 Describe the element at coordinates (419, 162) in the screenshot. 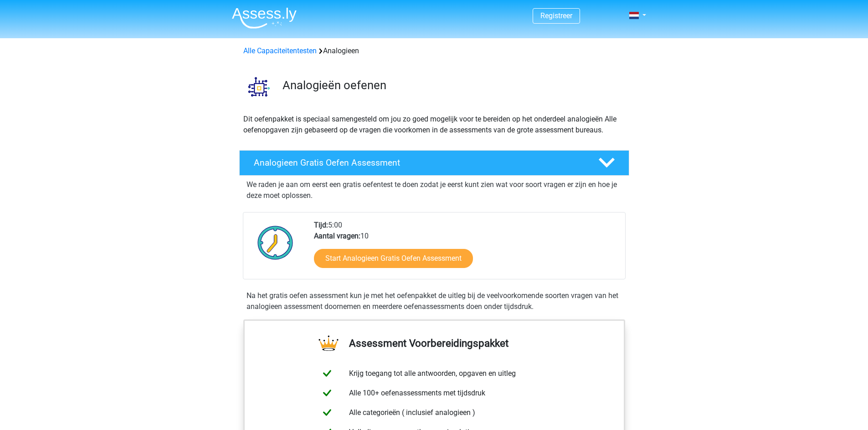

I see `h4: Analogieen Gratis Oefen Assessment` at that location.